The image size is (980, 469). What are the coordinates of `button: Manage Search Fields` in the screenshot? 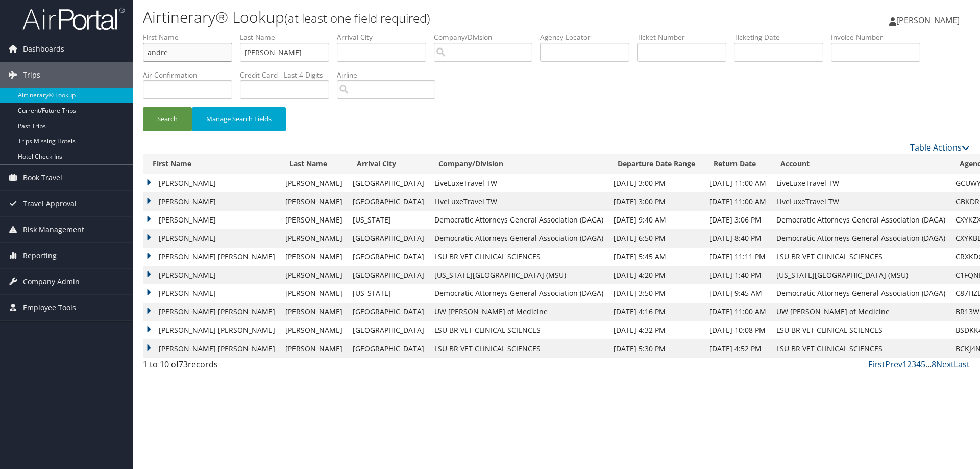 It's located at (238, 119).